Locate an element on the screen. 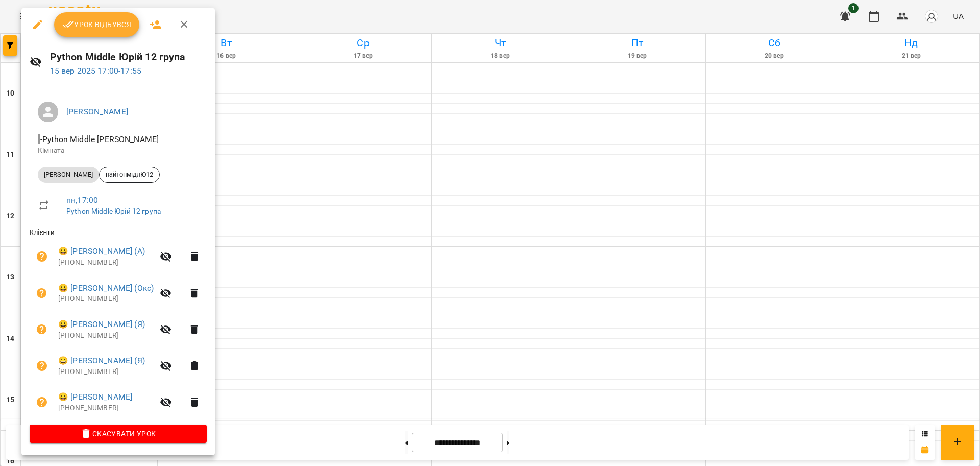 The image size is (980, 466). span: Урок відбувся is located at coordinates (97, 24).